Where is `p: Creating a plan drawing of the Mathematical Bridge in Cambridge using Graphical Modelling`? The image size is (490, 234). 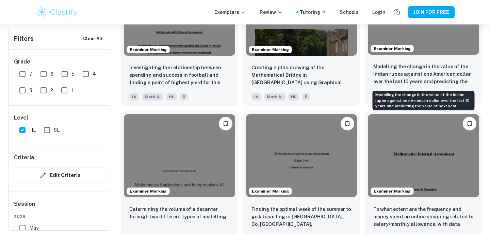
p: Creating a plan drawing of the Mathematical Bridge in Cambridge using Graphical Modelling is located at coordinates (301, 75).